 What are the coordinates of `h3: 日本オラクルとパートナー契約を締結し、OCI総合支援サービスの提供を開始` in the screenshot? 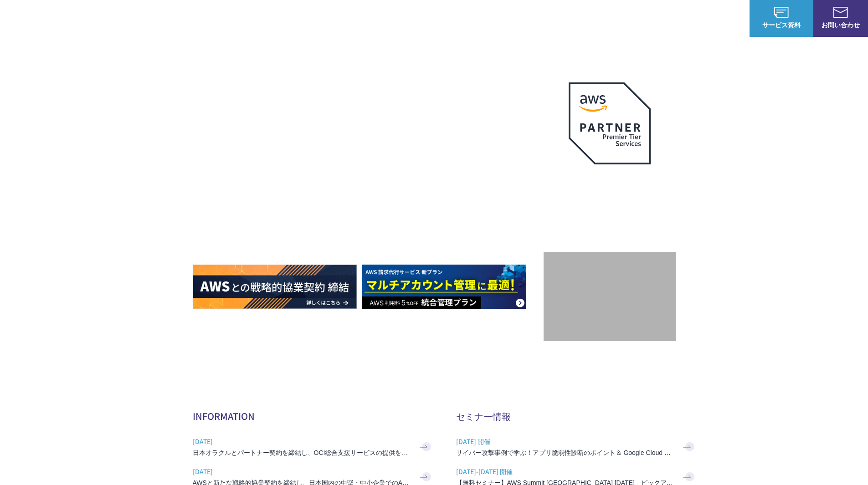 It's located at (302, 453).